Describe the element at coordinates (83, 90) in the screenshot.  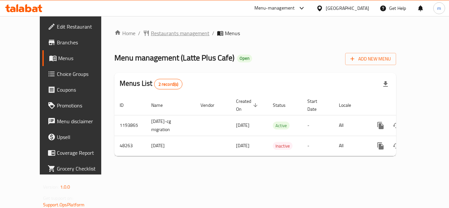
I see `span: Coupons` at that location.